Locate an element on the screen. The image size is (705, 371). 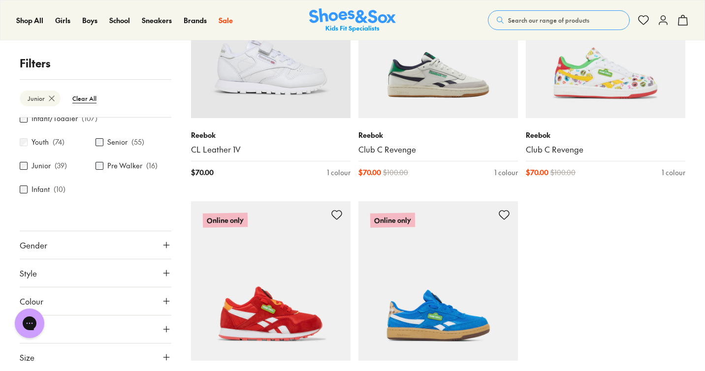
button: Colour is located at coordinates (96, 301).